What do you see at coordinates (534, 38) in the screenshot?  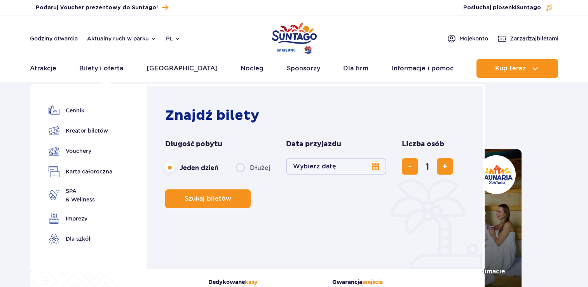 I see `span: Zarządzaj biletami` at bounding box center [534, 38].